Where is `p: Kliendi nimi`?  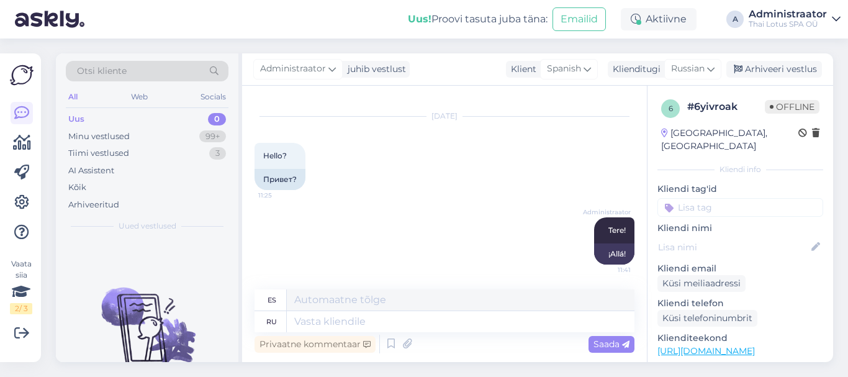
p: Kliendi nimi is located at coordinates (740, 228).